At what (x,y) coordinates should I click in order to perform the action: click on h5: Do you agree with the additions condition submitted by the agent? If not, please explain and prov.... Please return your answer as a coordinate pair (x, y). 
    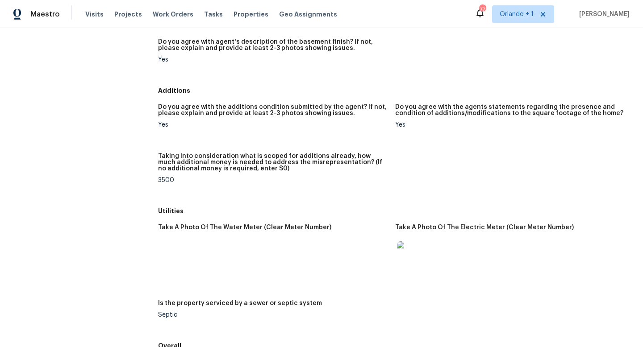
    Looking at the image, I should click on (273, 110).